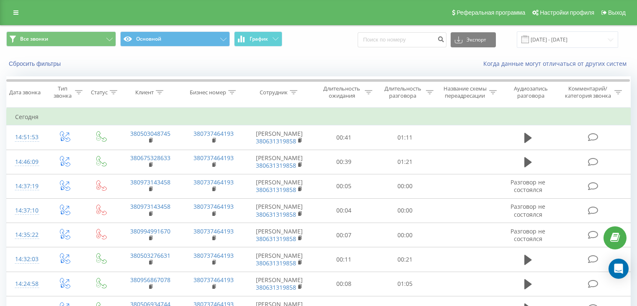 This screenshot has height=306, width=637. Describe the element at coordinates (34, 39) in the screenshot. I see `span: Все звонки` at that location.